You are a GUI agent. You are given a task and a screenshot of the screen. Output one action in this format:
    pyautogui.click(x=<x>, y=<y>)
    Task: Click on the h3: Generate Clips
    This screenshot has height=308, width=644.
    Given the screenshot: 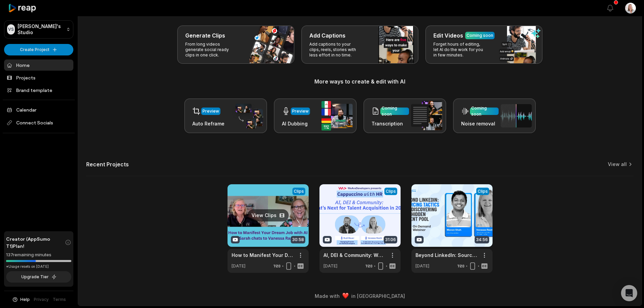 What is the action you would take?
    pyautogui.click(x=205, y=35)
    